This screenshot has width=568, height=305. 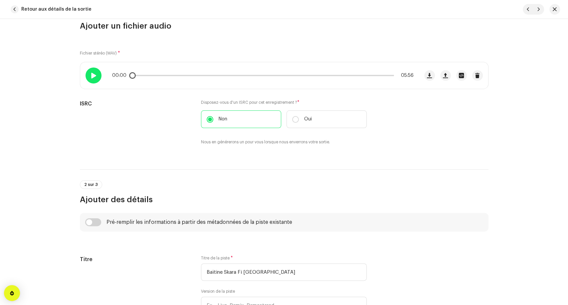 I want to click on span: 00:00, so click(x=121, y=76).